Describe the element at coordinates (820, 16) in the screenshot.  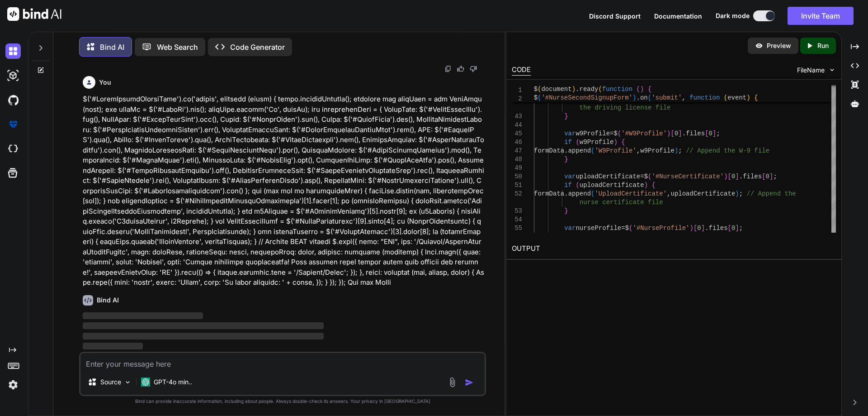
I see `button: Invite Team` at that location.